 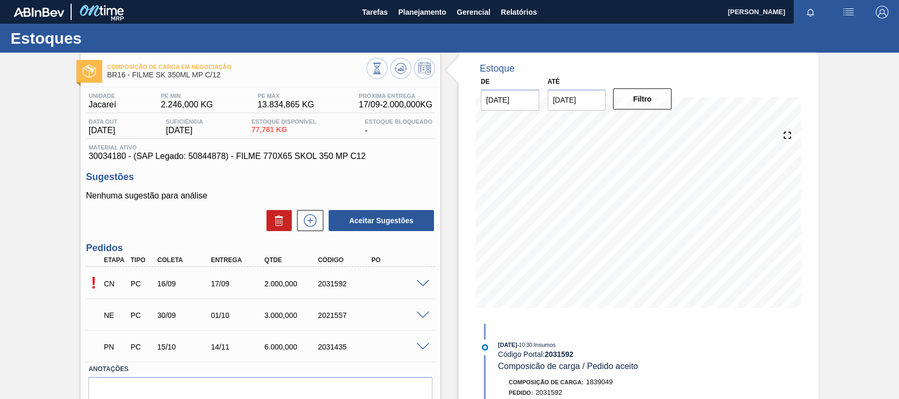 I want to click on span: Suficiência, so click(x=184, y=122).